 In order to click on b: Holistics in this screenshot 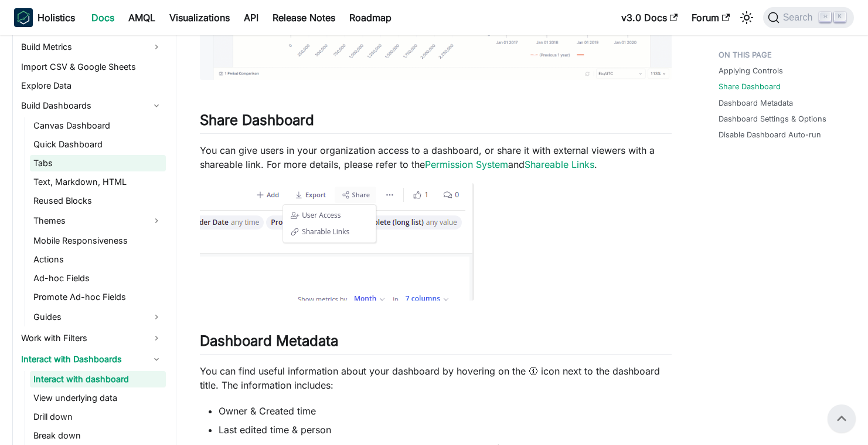, I will do `click(56, 17)`.